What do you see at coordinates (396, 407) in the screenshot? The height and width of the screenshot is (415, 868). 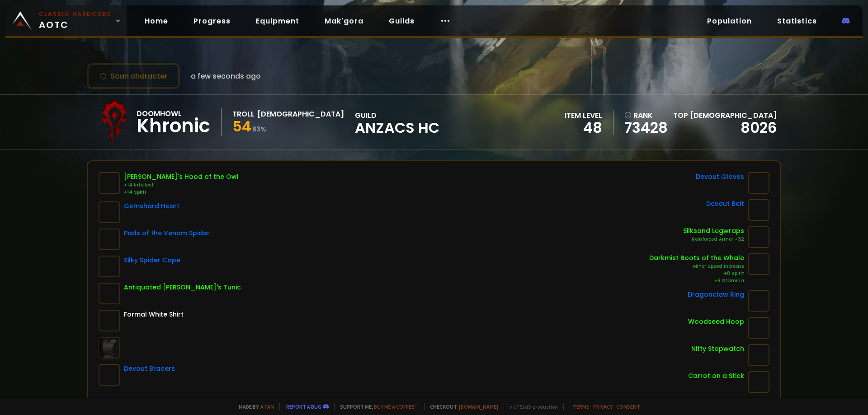 I see `a: Buy me a coffee` at bounding box center [396, 407].